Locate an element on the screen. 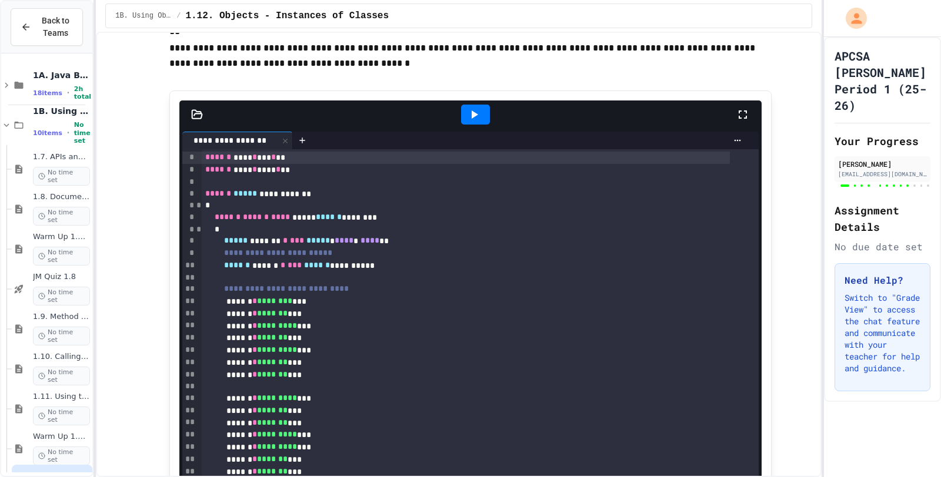 This screenshot has height=477, width=941. span: 1.9. Method Signatures is located at coordinates (61, 317).